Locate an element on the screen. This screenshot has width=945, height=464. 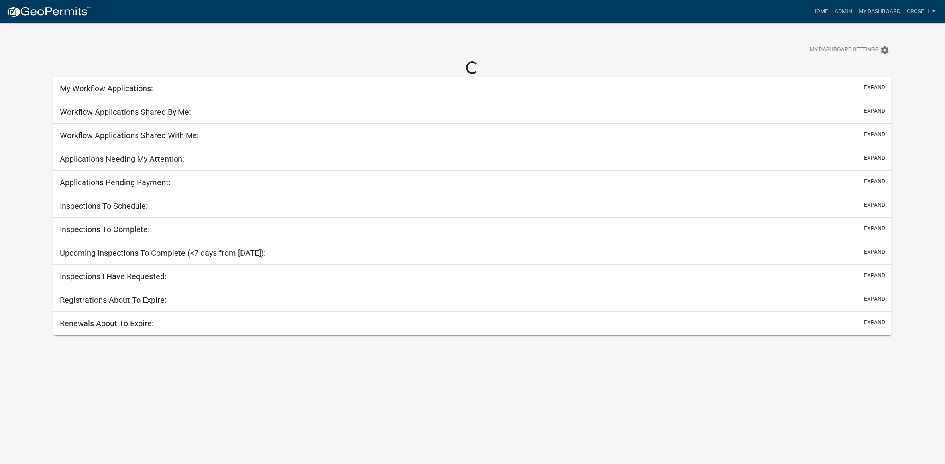
i: settings is located at coordinates (885, 50).